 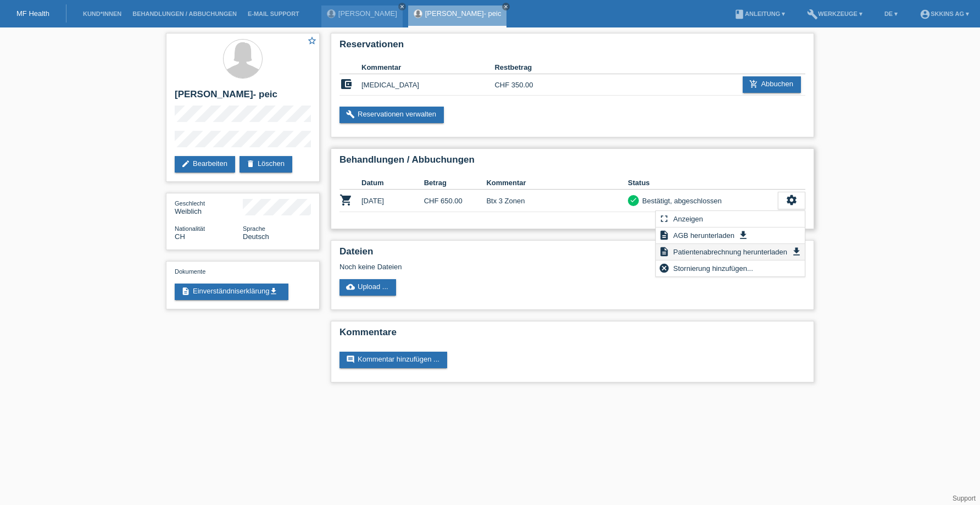 What do you see at coordinates (351, 287) in the screenshot?
I see `i: cloud_upload` at bounding box center [351, 287].